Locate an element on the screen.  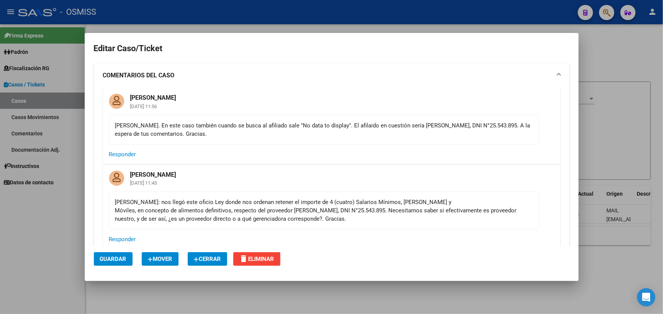
button: Guardar is located at coordinates (113, 259).